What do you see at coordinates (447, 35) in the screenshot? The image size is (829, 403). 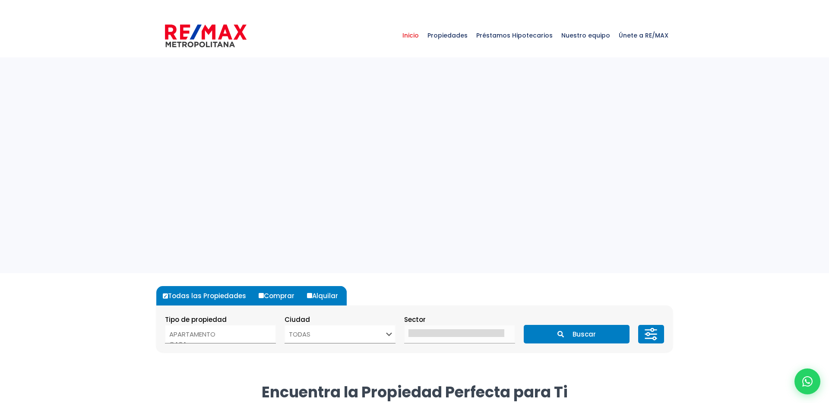 I see `a: Propiedades` at bounding box center [447, 35].